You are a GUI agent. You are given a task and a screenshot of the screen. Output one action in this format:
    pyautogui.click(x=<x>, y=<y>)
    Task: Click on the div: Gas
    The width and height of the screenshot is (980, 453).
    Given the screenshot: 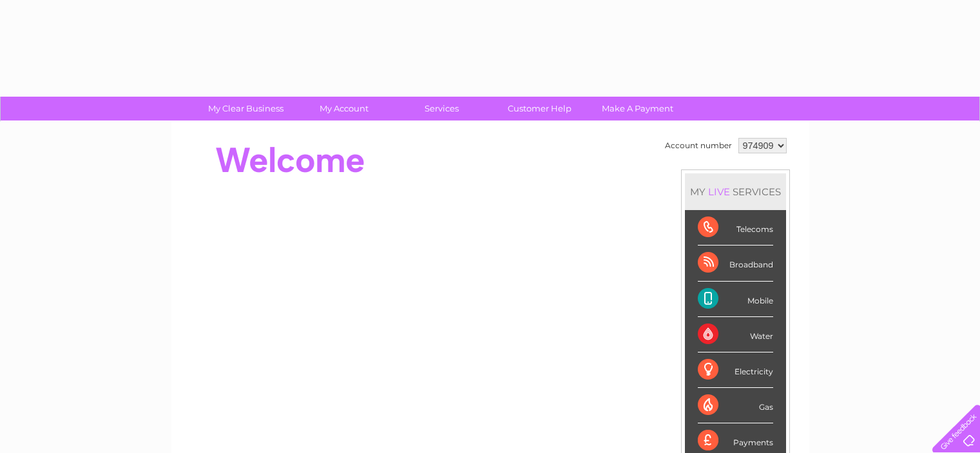 What is the action you would take?
    pyautogui.click(x=735, y=405)
    